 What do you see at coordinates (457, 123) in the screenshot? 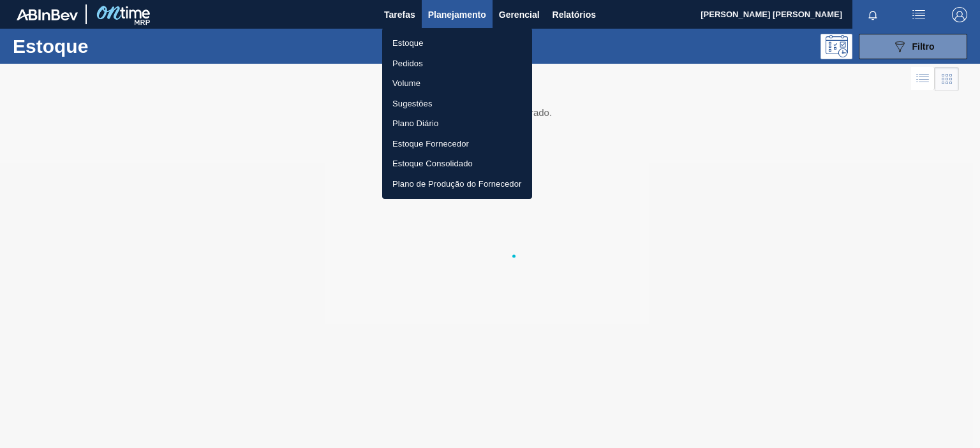
I see `a: Plano Diário` at bounding box center [457, 123].